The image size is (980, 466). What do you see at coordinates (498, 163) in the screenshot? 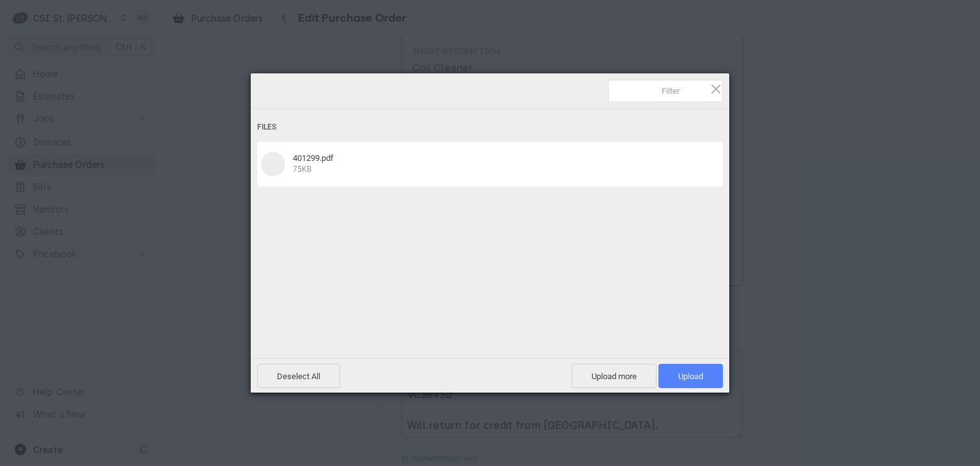
I see `div: 401299.pdf` at bounding box center [498, 163].